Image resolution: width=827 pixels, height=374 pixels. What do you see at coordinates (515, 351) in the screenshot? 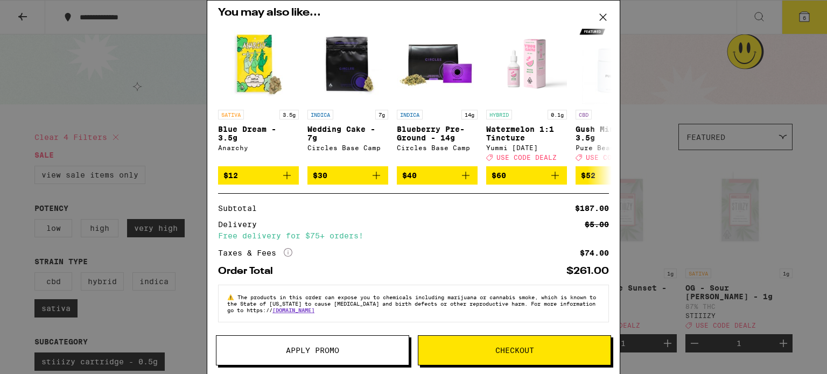
I see `span: Checkout` at bounding box center [515, 351].